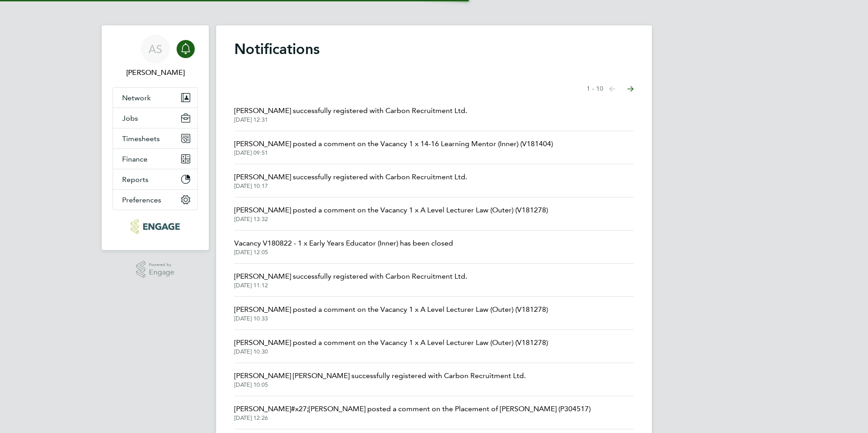 The width and height of the screenshot is (868, 433). I want to click on button: Network, so click(155, 98).